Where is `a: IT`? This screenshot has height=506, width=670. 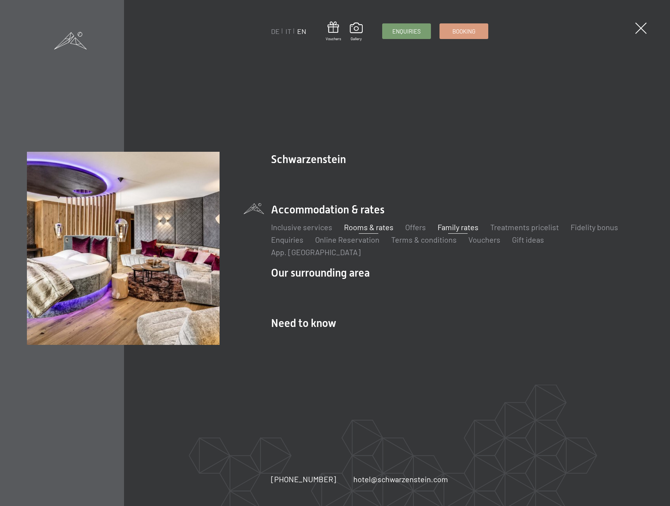 a: IT is located at coordinates (288, 31).